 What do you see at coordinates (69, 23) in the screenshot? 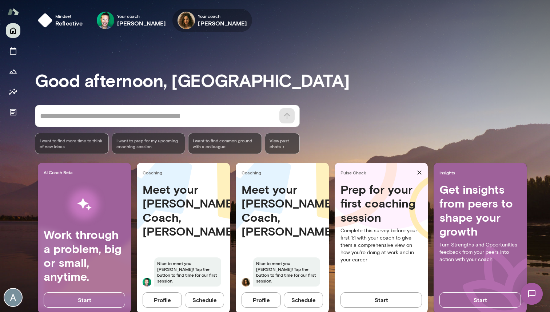
I see `h6: reflective` at bounding box center [69, 23].